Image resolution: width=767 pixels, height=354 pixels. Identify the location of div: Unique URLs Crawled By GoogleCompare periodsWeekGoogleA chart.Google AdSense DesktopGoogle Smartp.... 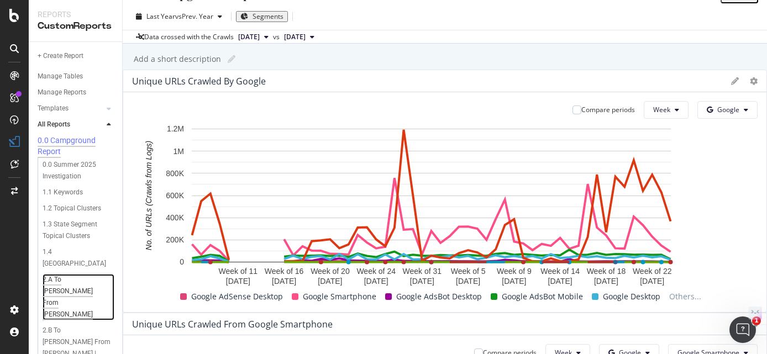
(445, 191).